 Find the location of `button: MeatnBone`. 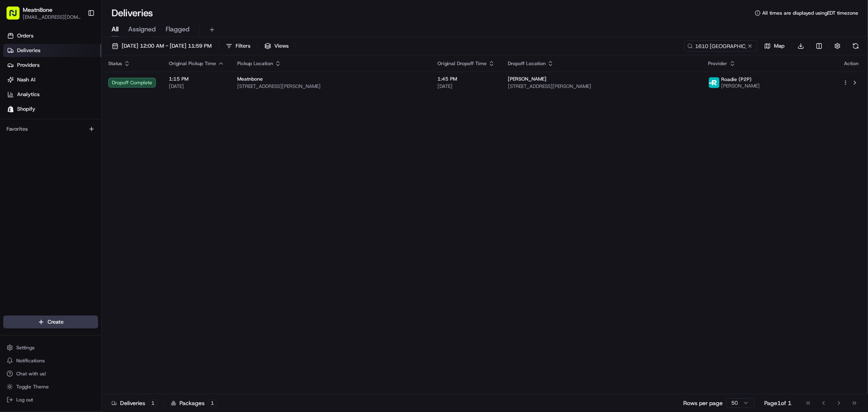

button: MeatnBone is located at coordinates (37, 10).